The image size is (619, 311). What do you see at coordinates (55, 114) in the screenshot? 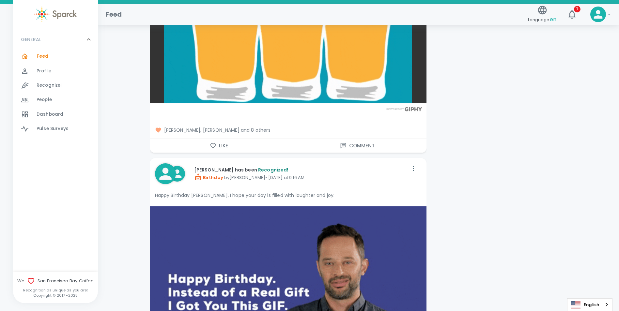
I see `a: Dashboard` at bounding box center [55, 114].